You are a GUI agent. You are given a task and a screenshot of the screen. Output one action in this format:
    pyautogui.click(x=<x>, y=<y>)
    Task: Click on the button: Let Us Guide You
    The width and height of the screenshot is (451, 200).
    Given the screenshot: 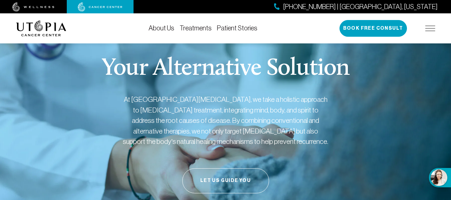 What is the action you would take?
    pyautogui.click(x=226, y=181)
    